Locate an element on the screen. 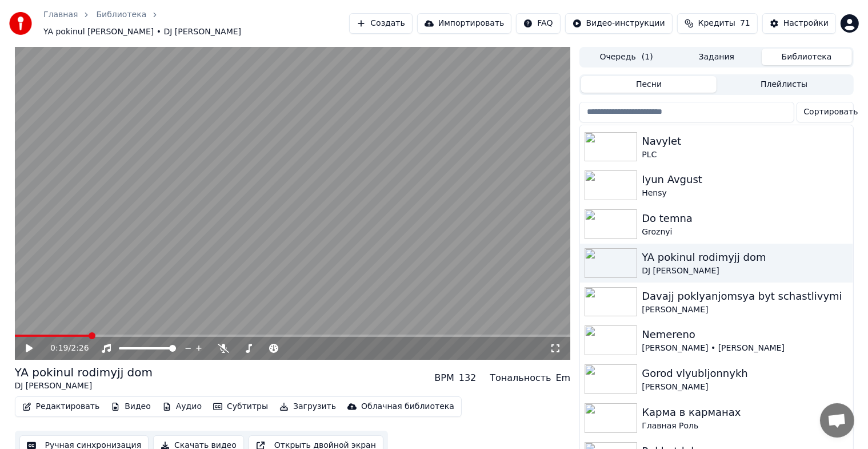 The width and height of the screenshot is (868, 449). button: Кредиты71 is located at coordinates (718, 24).